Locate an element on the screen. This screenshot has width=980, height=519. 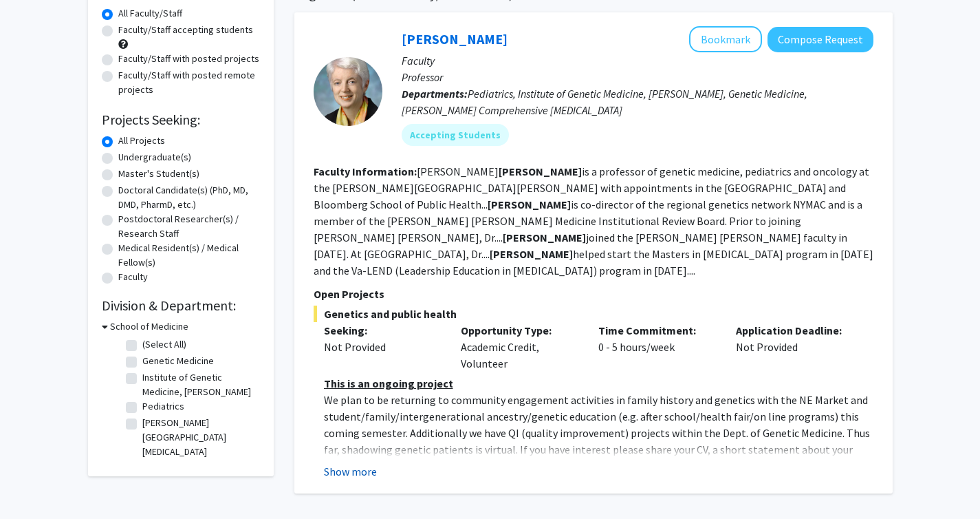
label: Undergraduate(s) is located at coordinates (155, 157).